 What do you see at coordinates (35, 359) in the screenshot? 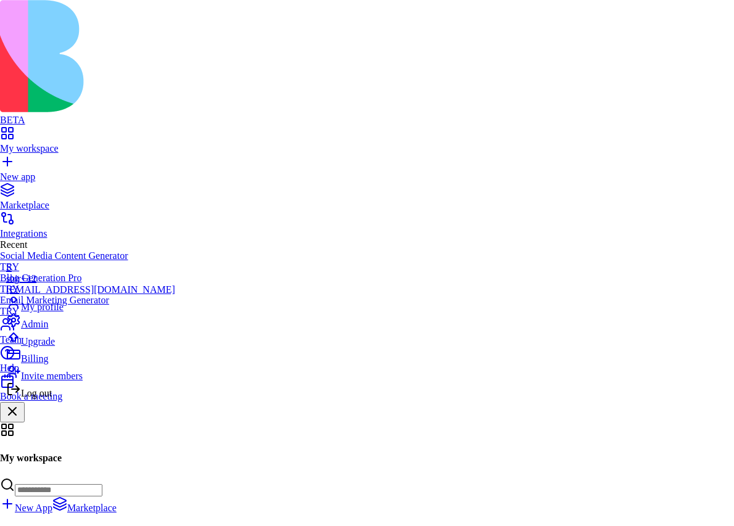
I see `span: Billing` at bounding box center [35, 359].